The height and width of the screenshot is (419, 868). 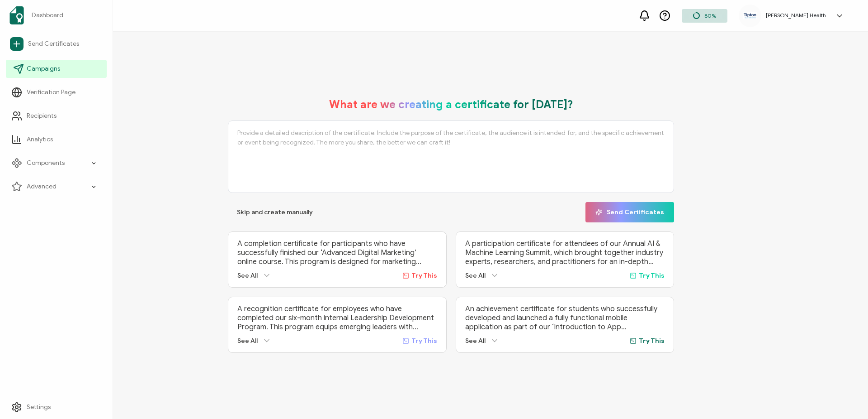 I want to click on button: Send Certificates, so click(x=630, y=211).